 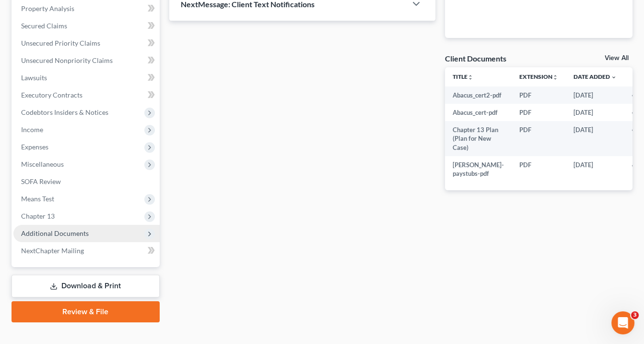 I want to click on span: Property Analysis, so click(x=47, y=8).